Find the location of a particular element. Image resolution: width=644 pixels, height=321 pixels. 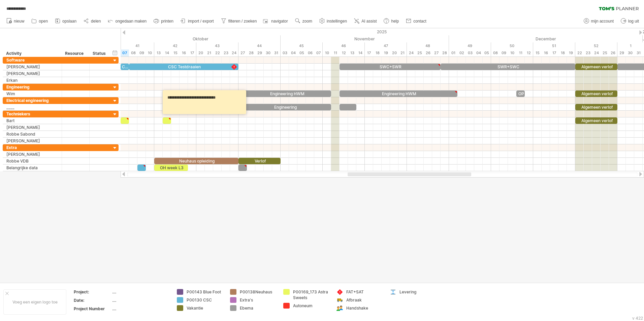

div: maandag, 24 November 2025 is located at coordinates (411, 53).